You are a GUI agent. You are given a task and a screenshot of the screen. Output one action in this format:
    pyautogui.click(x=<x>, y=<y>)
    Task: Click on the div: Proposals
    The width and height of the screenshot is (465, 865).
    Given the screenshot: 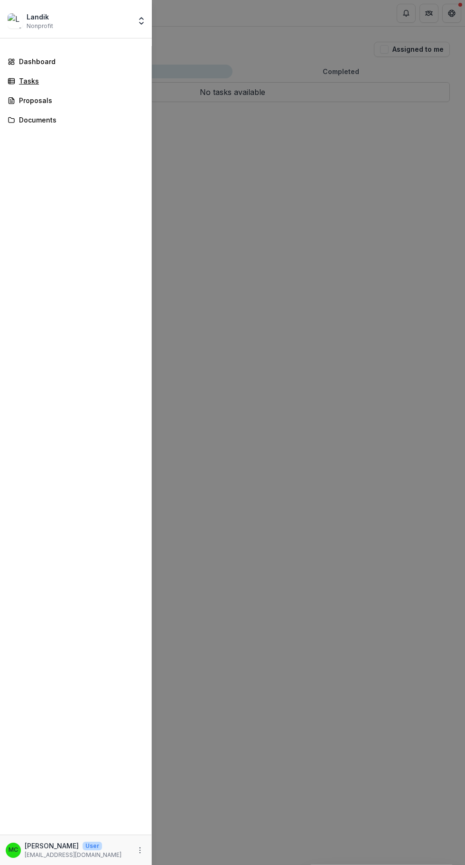 What is the action you would take?
    pyautogui.click(x=79, y=100)
    